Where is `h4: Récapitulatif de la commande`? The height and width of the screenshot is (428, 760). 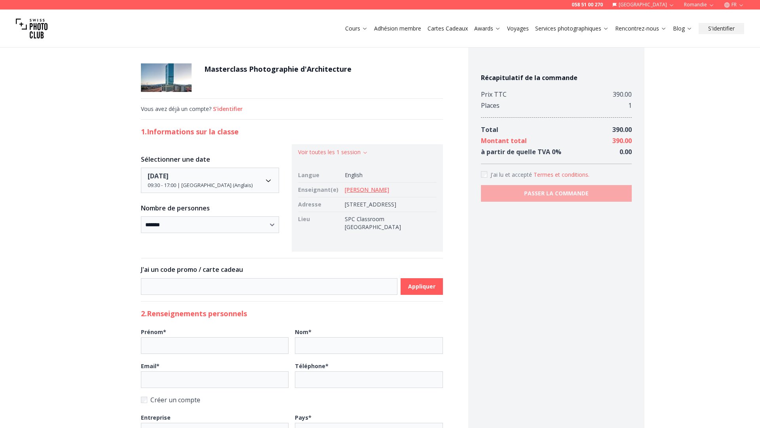 h4: Récapitulatif de la commande is located at coordinates (557, 78).